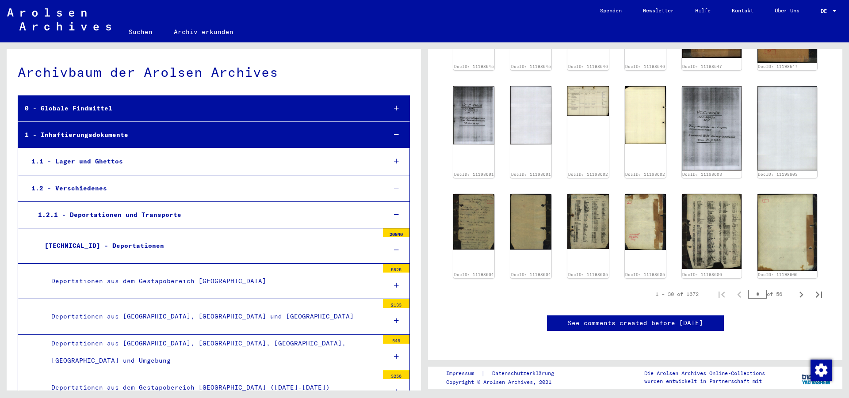 Image resolution: width=849 pixels, height=398 pixels. I want to click on button: Previous page, so click(739, 294).